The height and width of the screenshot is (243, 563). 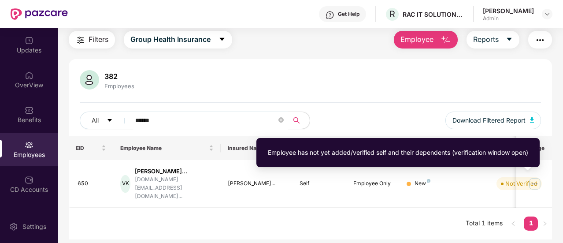 I want to click on img: manageButton, so click(x=534, y=184).